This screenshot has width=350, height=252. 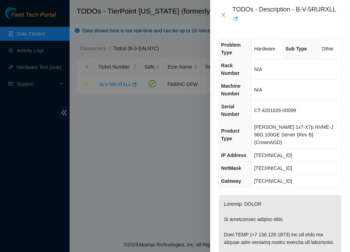 I want to click on div: TODOs - Description - B-V-5RURXLL, so click(x=287, y=15).